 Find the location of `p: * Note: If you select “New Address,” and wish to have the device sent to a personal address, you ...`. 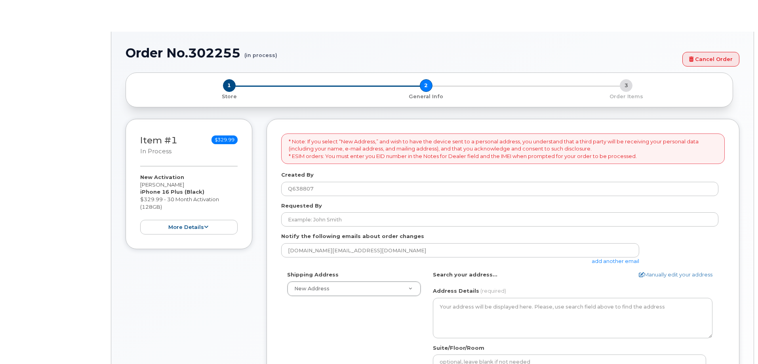

p: * Note: If you select “New Address,” and wish to have the device sent to a personal address, you ... is located at coordinates (503, 149).